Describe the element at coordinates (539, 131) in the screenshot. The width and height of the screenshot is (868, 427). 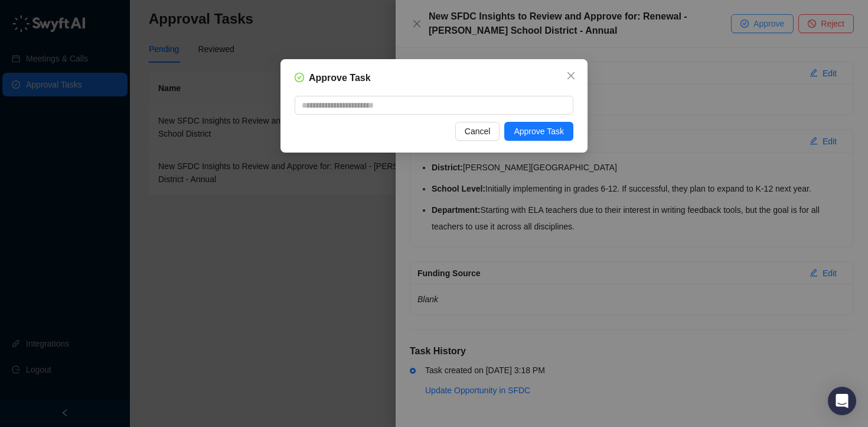
I see `span: Approve Task` at that location.